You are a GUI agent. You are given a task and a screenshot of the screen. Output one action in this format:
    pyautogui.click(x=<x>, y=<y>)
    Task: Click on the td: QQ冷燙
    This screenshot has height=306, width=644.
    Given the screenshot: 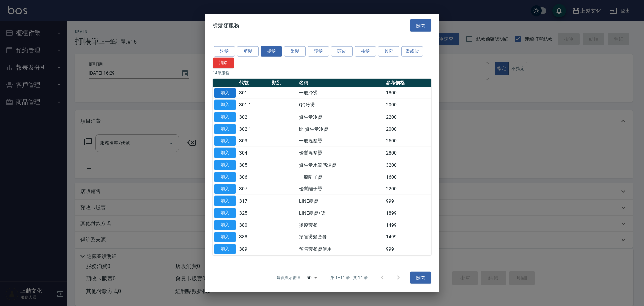 What is the action you would take?
    pyautogui.click(x=341, y=105)
    